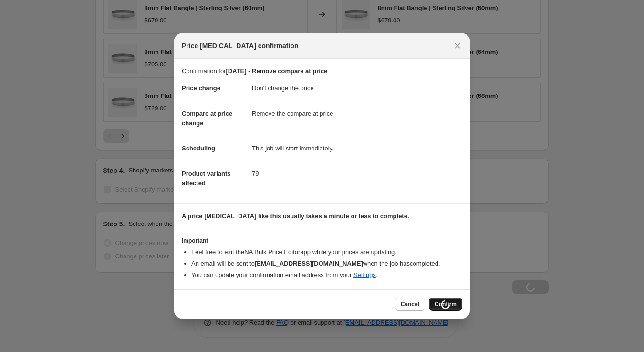  What do you see at coordinates (206, 178) in the screenshot?
I see `span: Product variants affected` at bounding box center [206, 178].